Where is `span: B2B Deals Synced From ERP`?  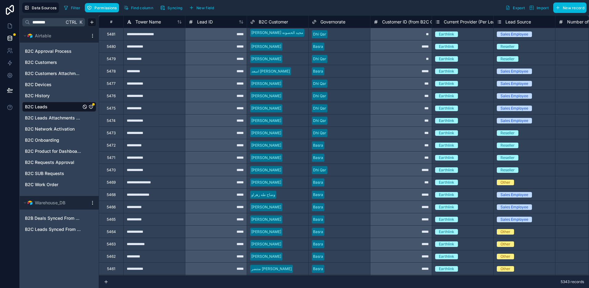 span: B2B Deals Synced From ERP is located at coordinates (53, 218).